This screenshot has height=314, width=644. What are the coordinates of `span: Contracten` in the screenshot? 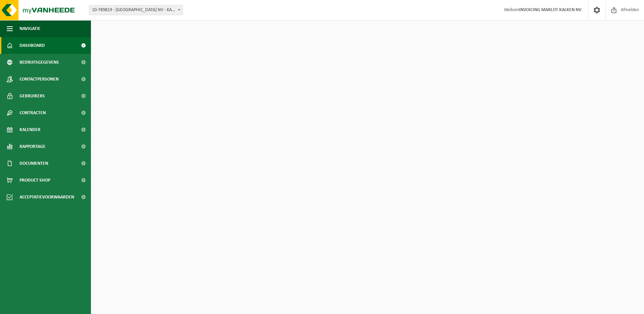 It's located at (33, 113).